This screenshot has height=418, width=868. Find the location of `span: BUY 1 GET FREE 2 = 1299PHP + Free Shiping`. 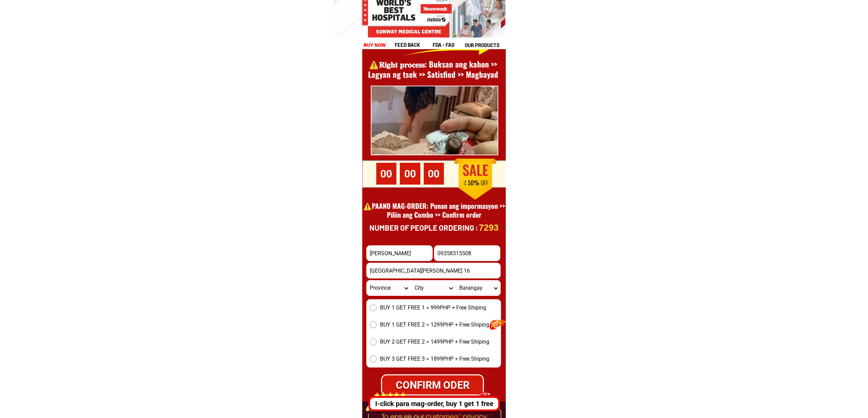

span: BUY 1 GET FREE 2 = 1299PHP + Free Shiping is located at coordinates (435, 325).